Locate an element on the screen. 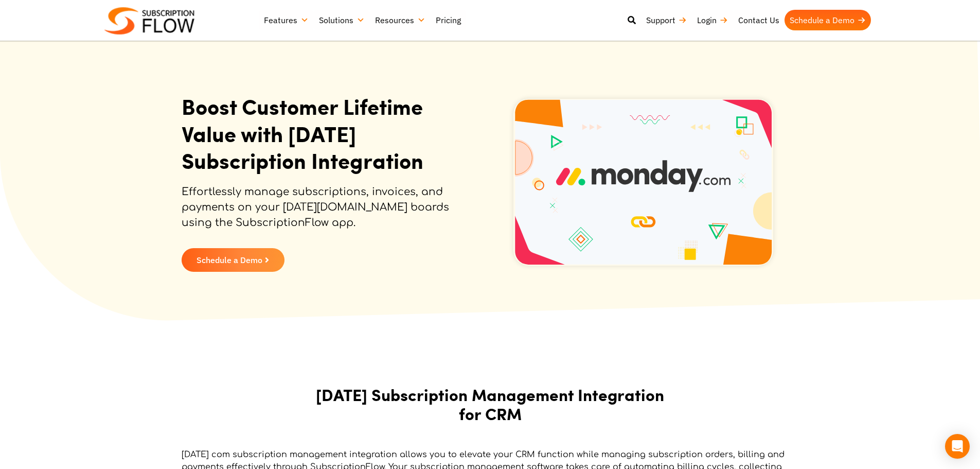  a: Pricing is located at coordinates (448, 20).